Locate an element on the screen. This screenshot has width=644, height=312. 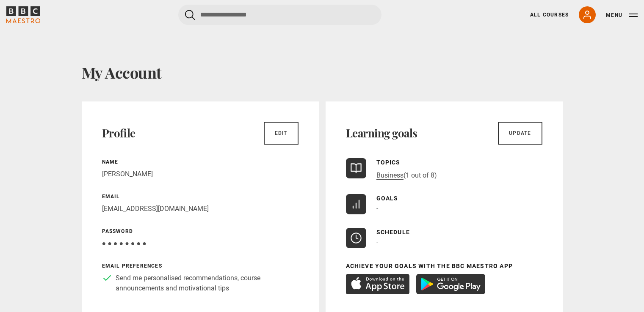
p: Schedule is located at coordinates (393, 232).